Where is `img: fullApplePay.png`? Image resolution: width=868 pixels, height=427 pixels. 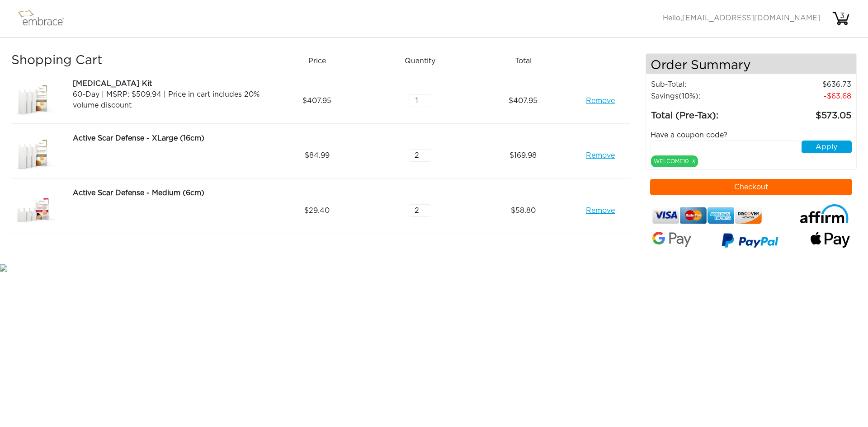
img: fullApplePay.png is located at coordinates (830, 240).